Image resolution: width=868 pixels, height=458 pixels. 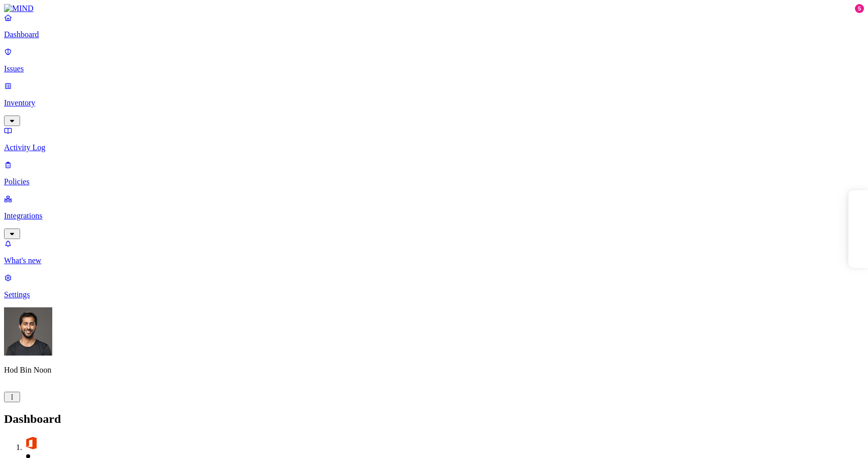 What do you see at coordinates (434, 252) in the screenshot?
I see `a: What's new` at bounding box center [434, 252].